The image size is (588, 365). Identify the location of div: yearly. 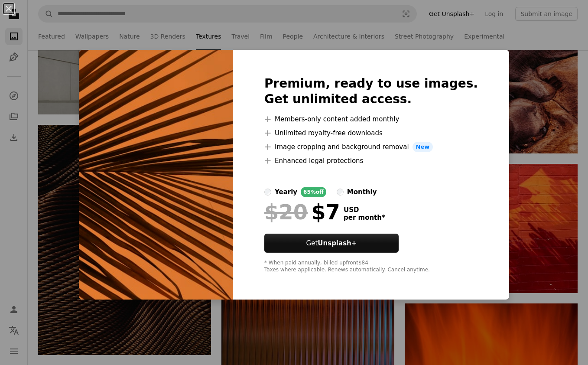
(286, 192).